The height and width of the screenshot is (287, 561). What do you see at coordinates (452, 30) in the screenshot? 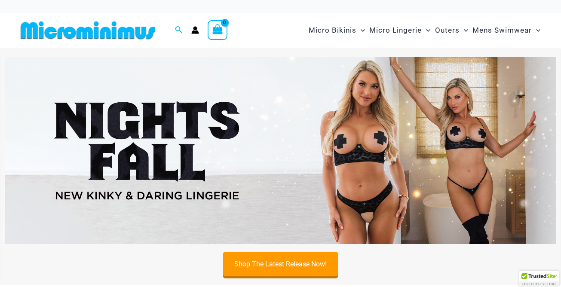
I see `a: OutersMenu ToggleMenu Toggle` at bounding box center [452, 30].